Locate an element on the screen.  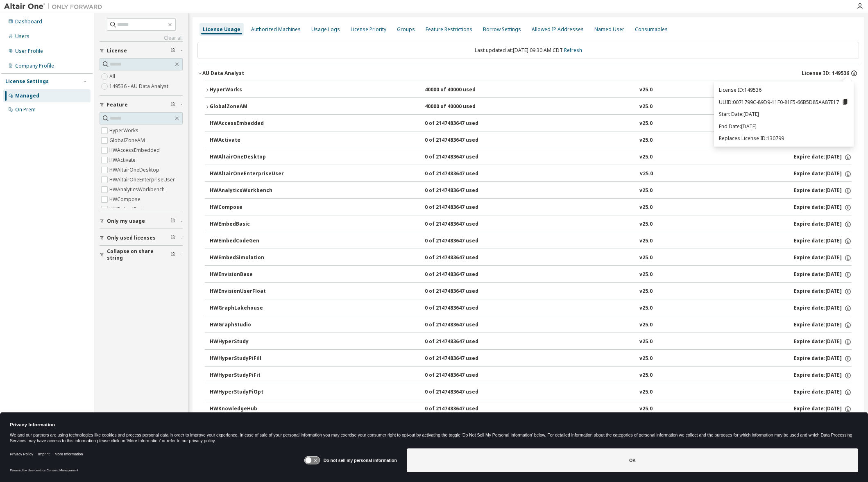
span: Feature is located at coordinates (117, 105).